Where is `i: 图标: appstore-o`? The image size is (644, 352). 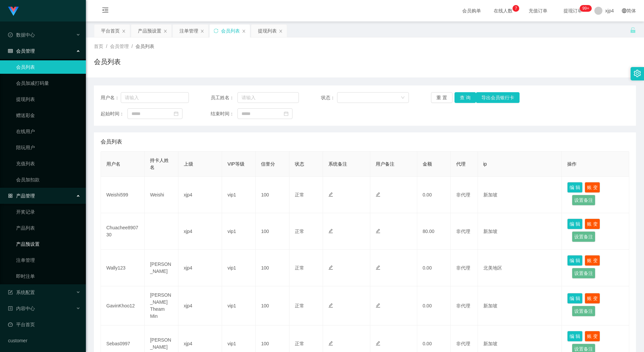 i: 图标: appstore-o is located at coordinates (11, 196).